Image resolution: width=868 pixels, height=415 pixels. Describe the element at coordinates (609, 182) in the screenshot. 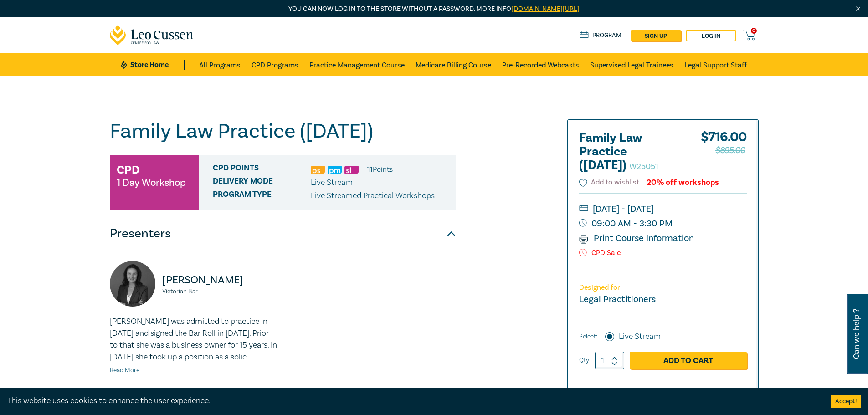

I see `button: Add to wishlist` at that location.